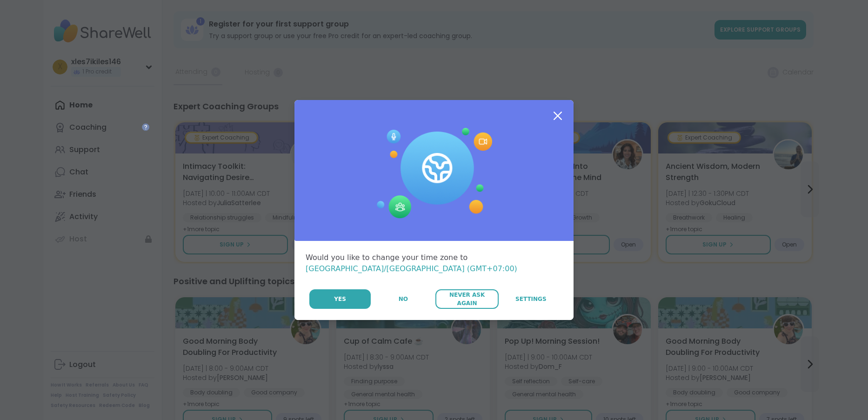  Describe the element at coordinates (466, 299) in the screenshot. I see `button: Never Ask Again` at that location.